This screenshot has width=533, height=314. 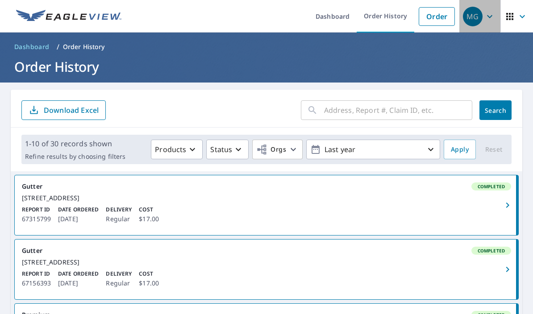 What do you see at coordinates (221, 149) in the screenshot?
I see `p: Status` at bounding box center [221, 149].